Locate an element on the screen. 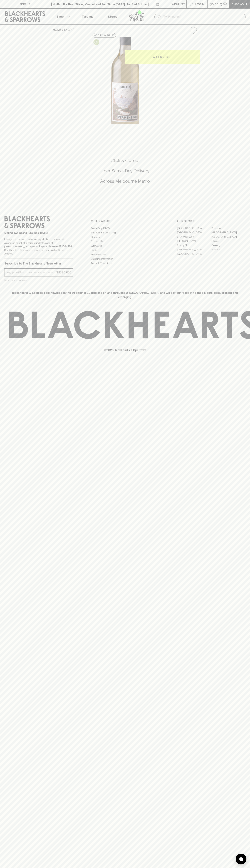  input: e.g. jane@blackheartsandsparrows.com.au is located at coordinates (31, 273).